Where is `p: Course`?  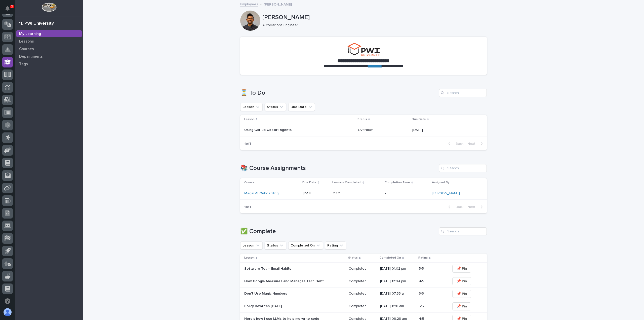 p: Course is located at coordinates (249, 183).